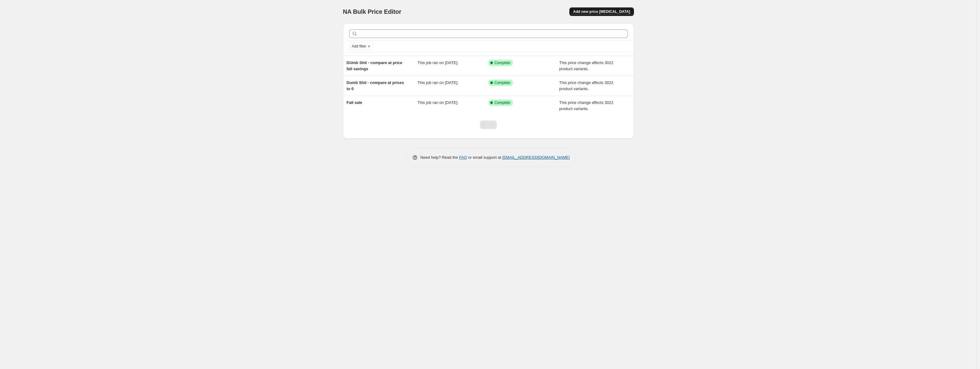 The height and width of the screenshot is (369, 980). Describe the element at coordinates (372, 11) in the screenshot. I see `span: NA Bulk Price Editor` at that location.